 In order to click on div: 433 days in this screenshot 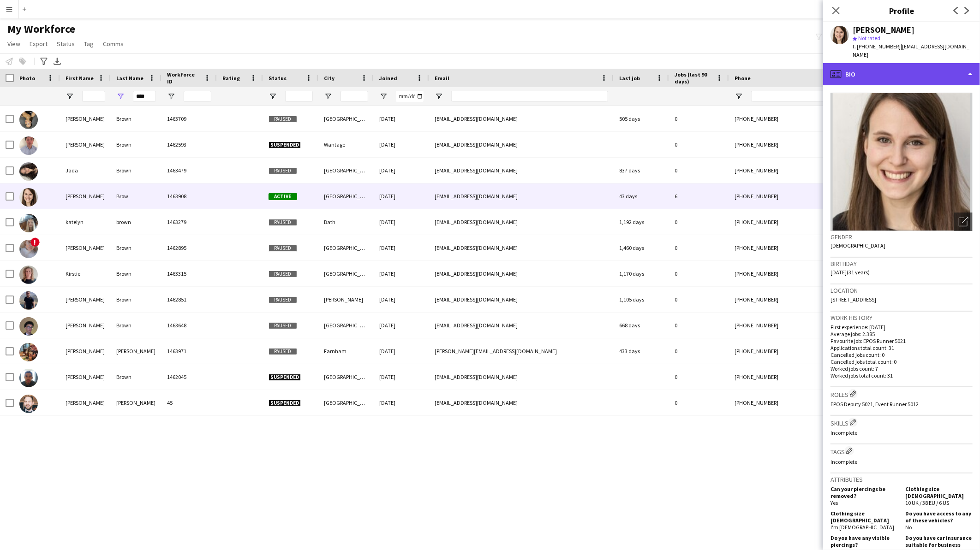, I will do `click(641, 351)`.